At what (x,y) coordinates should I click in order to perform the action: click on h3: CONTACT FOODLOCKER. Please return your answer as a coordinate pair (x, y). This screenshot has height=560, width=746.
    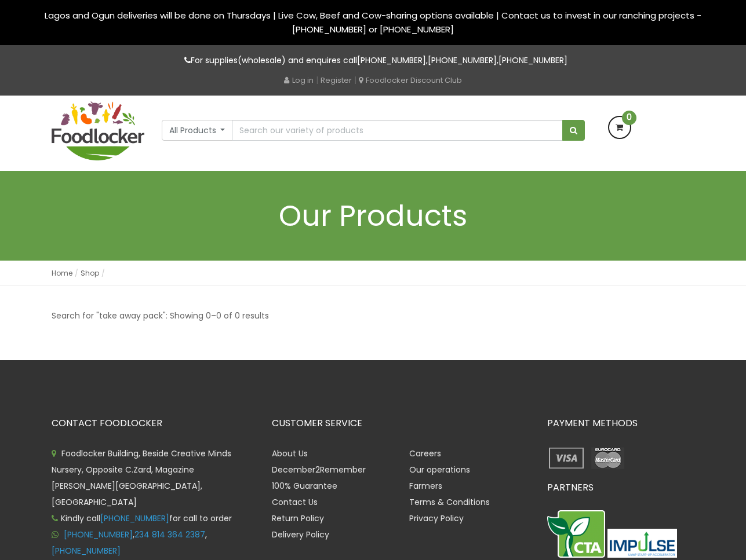
    Looking at the image, I should click on (153, 423).